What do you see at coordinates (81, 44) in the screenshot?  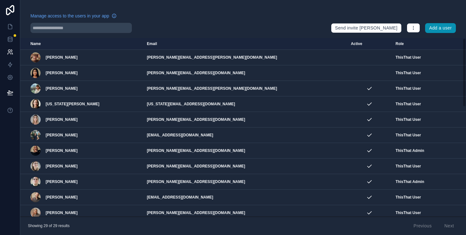 I see `th: Name` at bounding box center [81, 44].